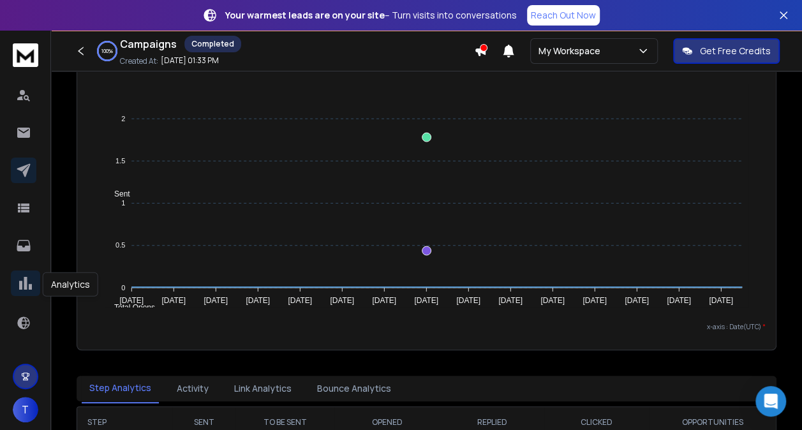 The height and width of the screenshot is (430, 802). What do you see at coordinates (107, 51) in the screenshot?
I see `p: 100 %` at bounding box center [107, 51].